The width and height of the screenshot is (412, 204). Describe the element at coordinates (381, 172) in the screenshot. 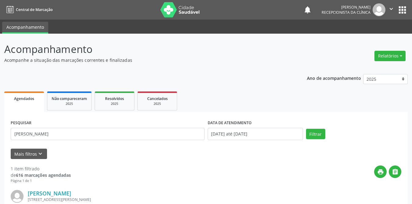

I see `i: print` at that location.